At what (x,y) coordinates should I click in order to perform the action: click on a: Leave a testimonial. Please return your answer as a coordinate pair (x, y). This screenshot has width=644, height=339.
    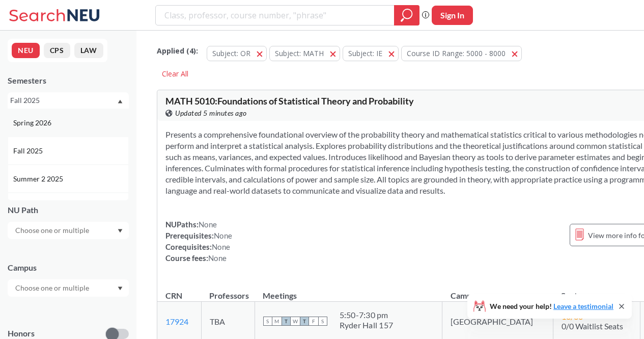
    Looking at the image, I should click on (583, 305).